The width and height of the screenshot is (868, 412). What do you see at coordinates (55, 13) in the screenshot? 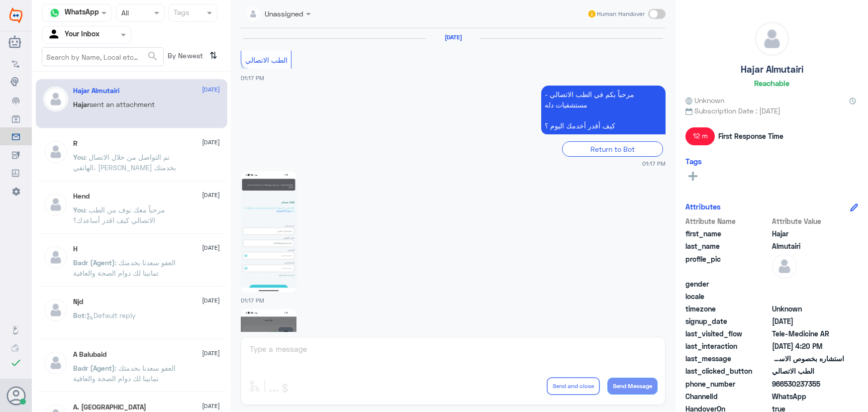
I see `img: whatsapp.png` at bounding box center [55, 13].